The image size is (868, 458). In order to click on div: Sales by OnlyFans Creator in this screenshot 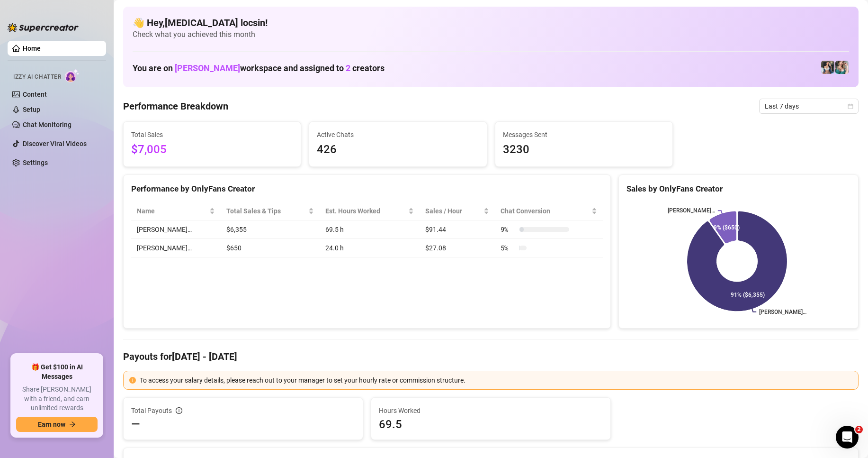, I will do `click(739, 189)`.